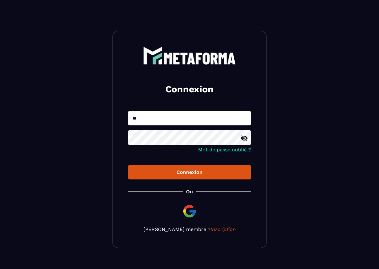  I want to click on a: logo, so click(189, 56).